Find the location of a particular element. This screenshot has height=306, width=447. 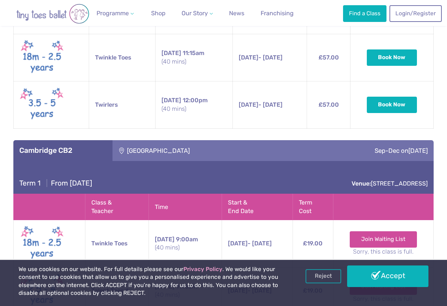

a: Shop is located at coordinates (158, 13).